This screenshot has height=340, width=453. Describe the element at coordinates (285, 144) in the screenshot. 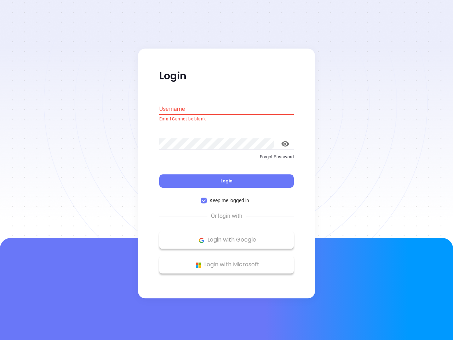

I see `button: toggle password visibility` at that location.